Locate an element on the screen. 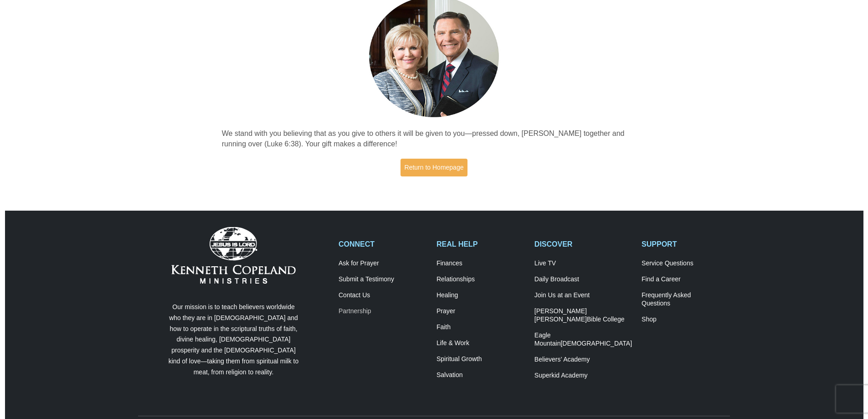 Image resolution: width=868 pixels, height=419 pixels. img: Kenneth Copeland Ministries is located at coordinates (234, 255).